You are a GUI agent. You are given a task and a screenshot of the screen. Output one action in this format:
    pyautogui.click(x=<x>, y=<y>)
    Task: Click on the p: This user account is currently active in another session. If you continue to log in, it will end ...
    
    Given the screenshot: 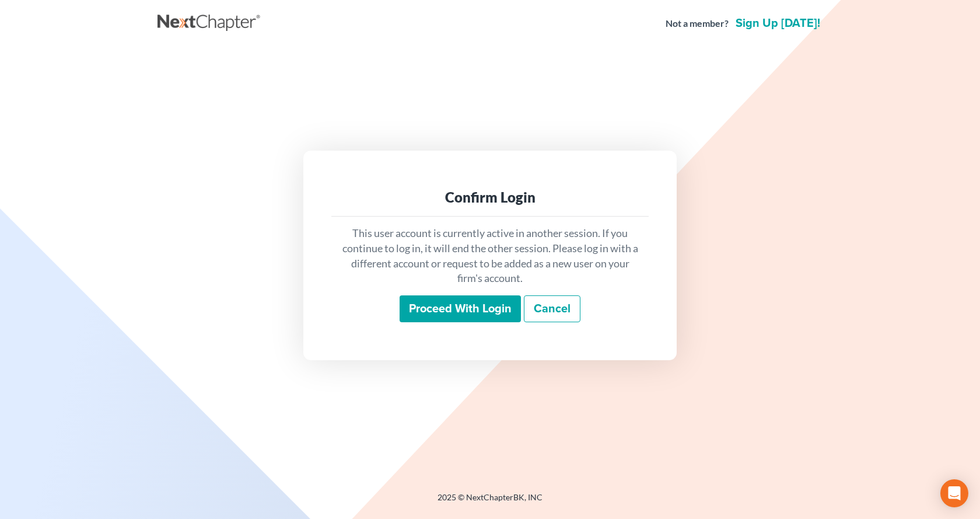 What is the action you would take?
    pyautogui.click(x=490, y=256)
    